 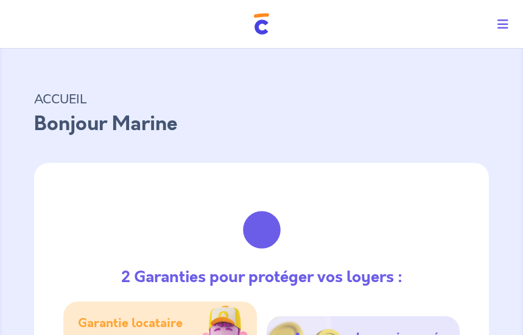 I want to click on p: Bonjour Marine, so click(x=261, y=124).